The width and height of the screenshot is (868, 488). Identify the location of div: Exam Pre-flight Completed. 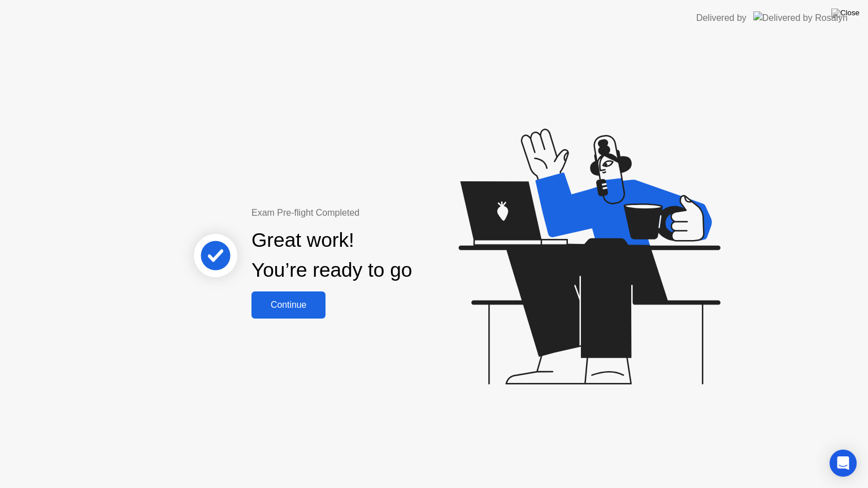
(368, 213).